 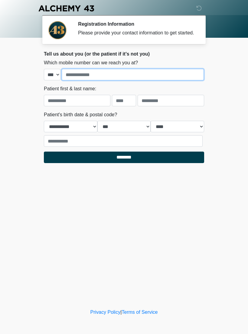 What do you see at coordinates (66, 8) in the screenshot?
I see `img: Alchemy 43 Logo` at bounding box center [66, 8].